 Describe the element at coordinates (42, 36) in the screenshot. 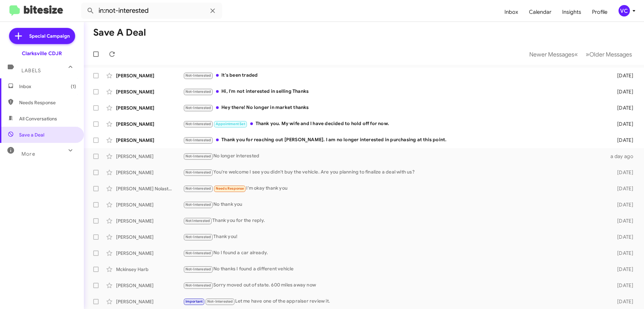

I see `a: Special Campaign` at that location.